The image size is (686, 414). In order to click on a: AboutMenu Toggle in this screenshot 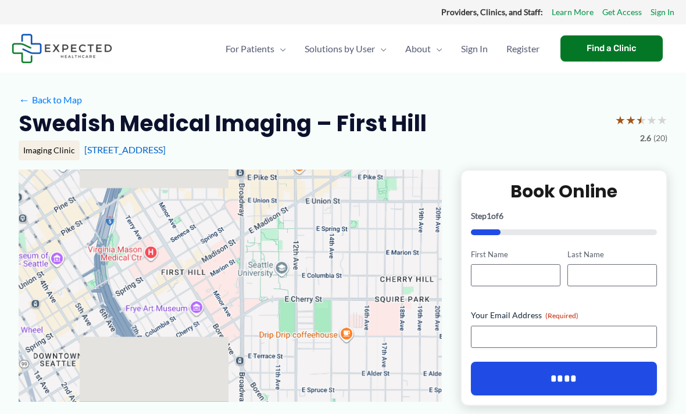, I will do `click(424, 49)`.